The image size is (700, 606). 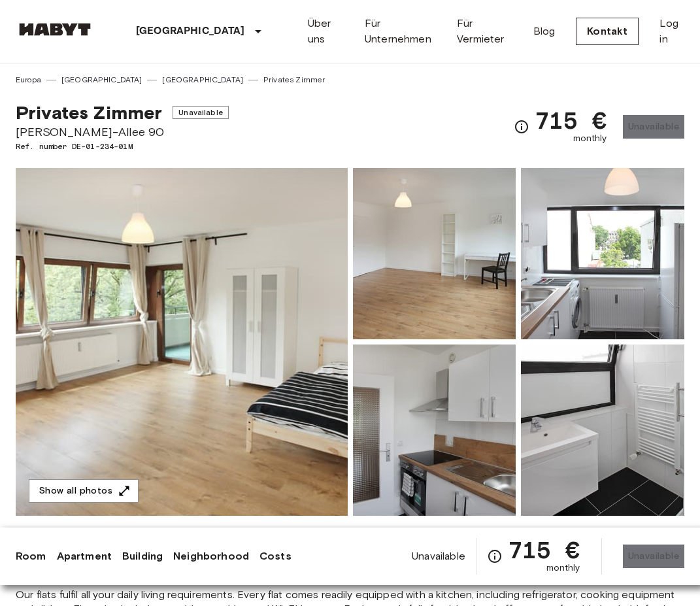 I want to click on a: Privates Zimmer, so click(x=294, y=80).